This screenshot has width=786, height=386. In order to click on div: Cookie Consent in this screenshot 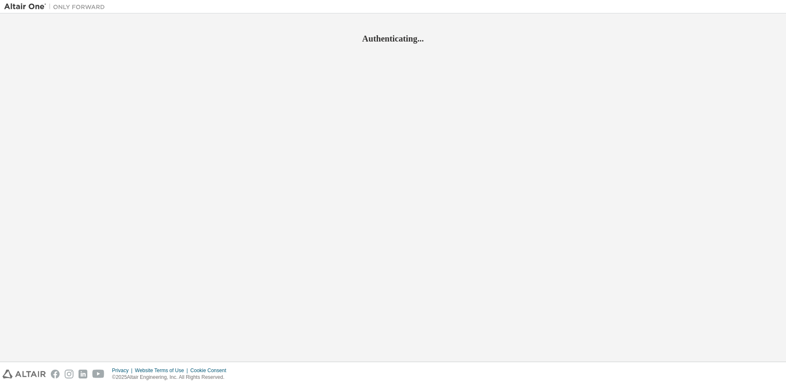, I will do `click(210, 371)`.